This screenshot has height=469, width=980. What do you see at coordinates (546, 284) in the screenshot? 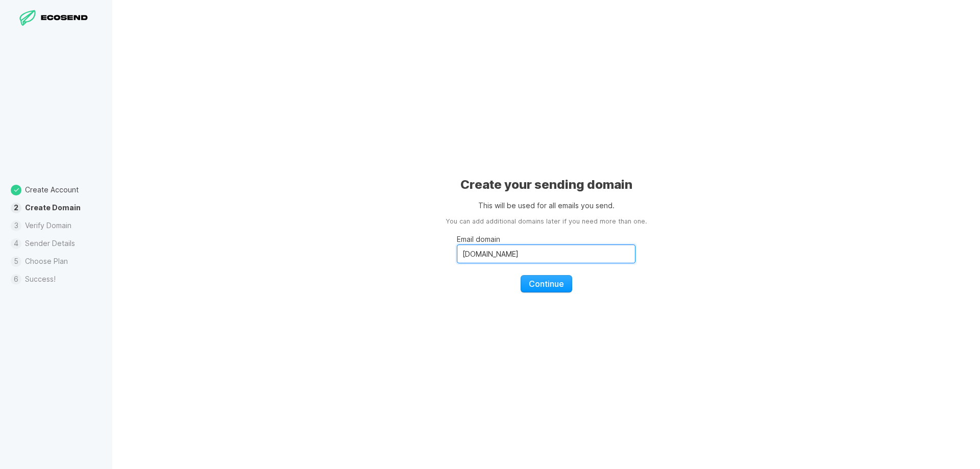
I see `span: Continue` at bounding box center [546, 284].